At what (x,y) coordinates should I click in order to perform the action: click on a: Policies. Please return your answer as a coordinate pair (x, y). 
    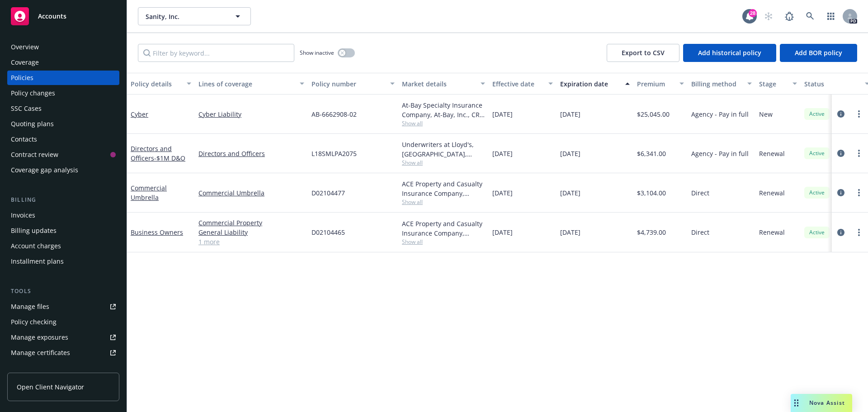
    Looking at the image, I should click on (63, 78).